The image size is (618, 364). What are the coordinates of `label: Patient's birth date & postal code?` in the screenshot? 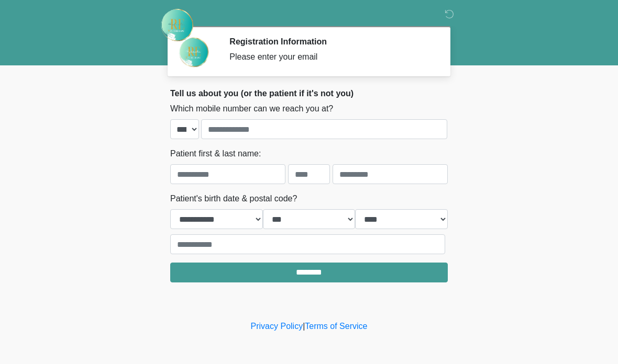 It's located at (233, 199).